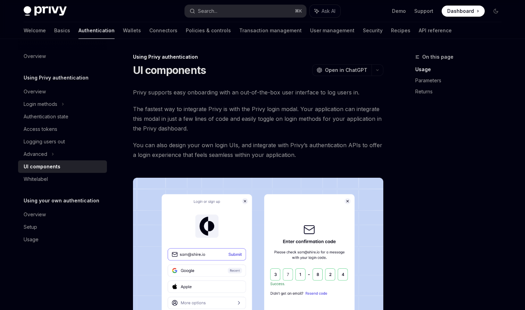 The height and width of the screenshot is (310, 525). What do you see at coordinates (40, 104) in the screenshot?
I see `div: Login methods` at bounding box center [40, 104].